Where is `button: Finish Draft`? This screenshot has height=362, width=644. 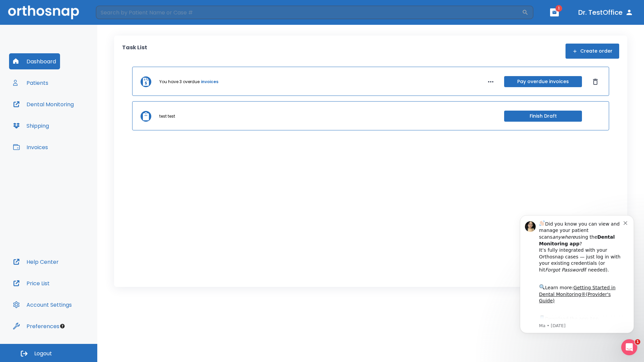
button: Finish Draft is located at coordinates (543, 116).